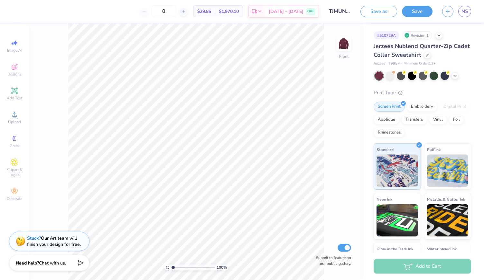 Image resolution: width=484 pixels, height=280 pixels. What do you see at coordinates (14, 122) in the screenshot?
I see `span: Upload` at bounding box center [14, 122].